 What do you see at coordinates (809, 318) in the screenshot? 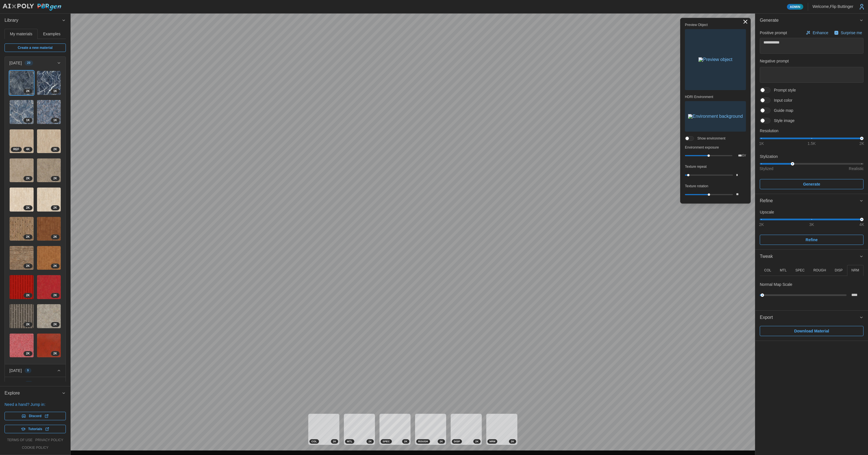
I see `span: Export` at bounding box center [809, 318].